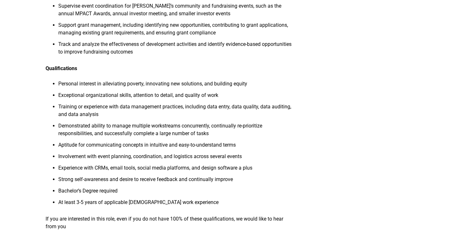 This screenshot has width=454, height=233. I want to click on strong: Qualifications, so click(61, 68).